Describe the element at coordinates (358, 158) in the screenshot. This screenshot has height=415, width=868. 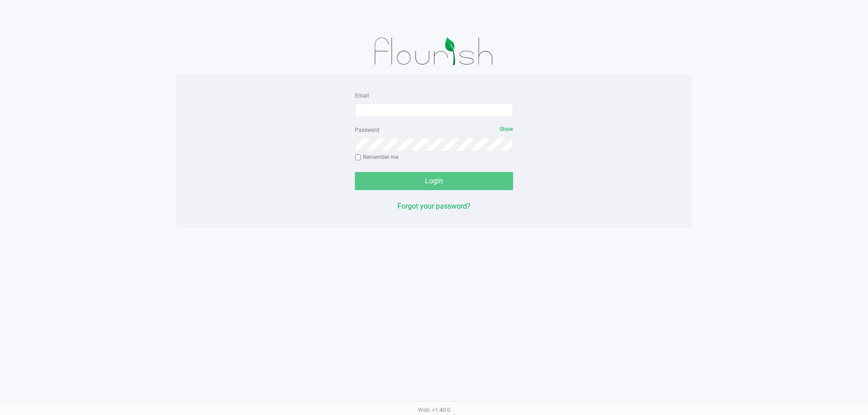
I see `input: Remember me` at that location.